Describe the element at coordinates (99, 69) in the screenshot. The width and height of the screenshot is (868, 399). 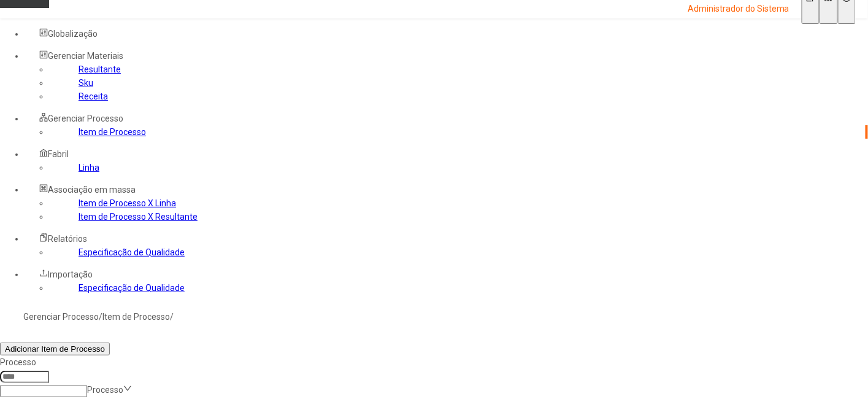
I see `a: Resultante` at that location.